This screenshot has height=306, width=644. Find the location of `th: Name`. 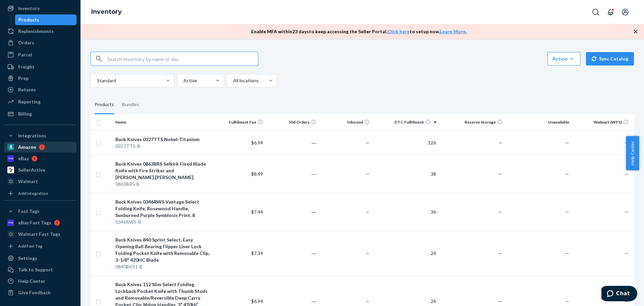

th: Name is located at coordinates (163, 122).